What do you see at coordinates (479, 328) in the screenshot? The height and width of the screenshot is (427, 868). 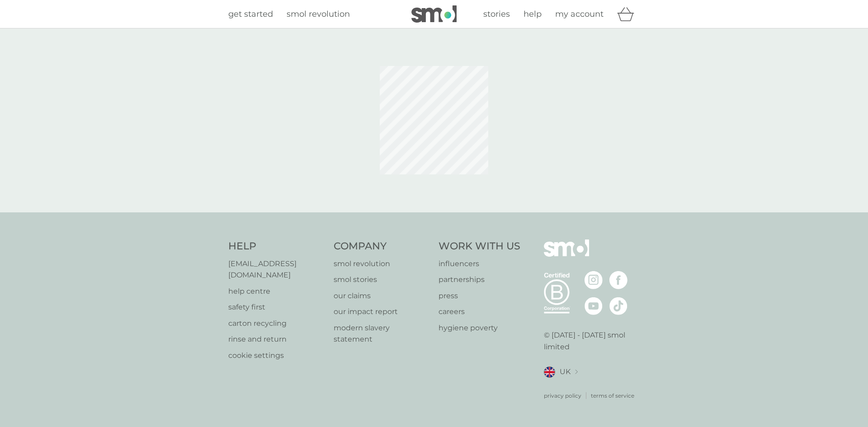 I see `p: hygiene poverty` at bounding box center [479, 328].